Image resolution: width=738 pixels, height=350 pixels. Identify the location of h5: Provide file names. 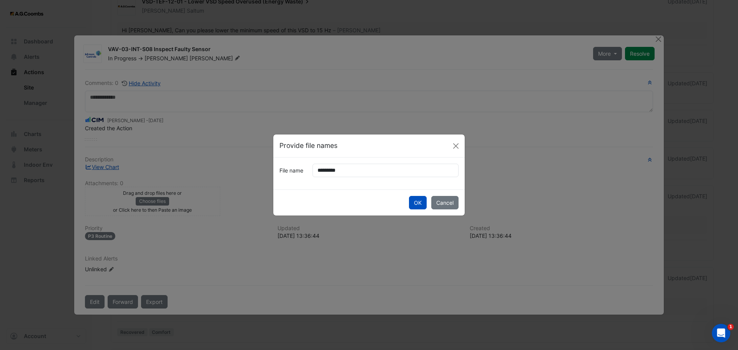
(308, 146).